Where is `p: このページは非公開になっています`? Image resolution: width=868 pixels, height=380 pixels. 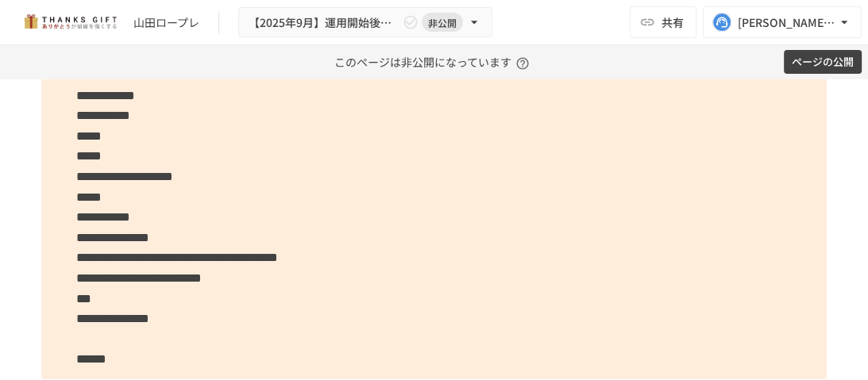
p: このページは非公開になっています is located at coordinates (434, 62).